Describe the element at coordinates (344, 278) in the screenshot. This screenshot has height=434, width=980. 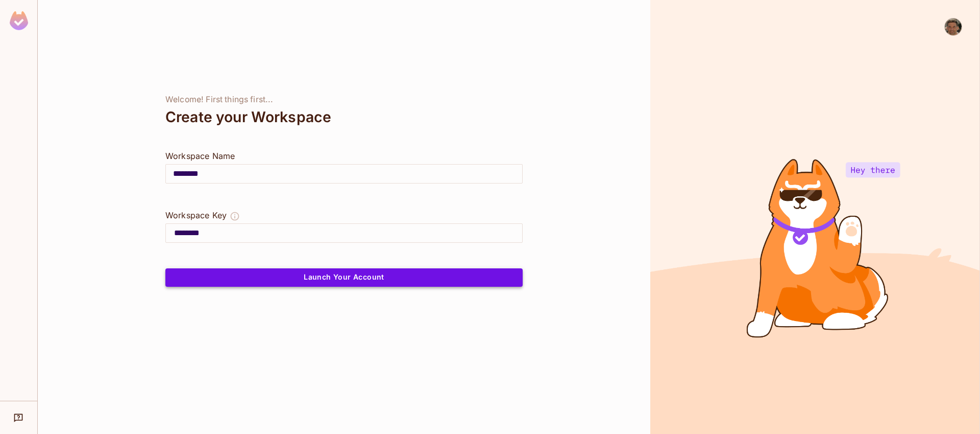
I see `button: Launch Your Account` at that location.